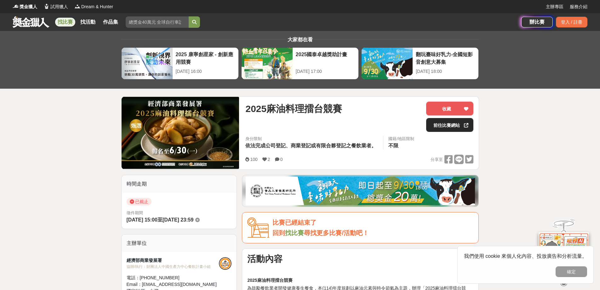 The height and width of the screenshot is (290, 600). I want to click on input: 總獎金40萬元 全球自行車設計比賽, so click(157, 22).